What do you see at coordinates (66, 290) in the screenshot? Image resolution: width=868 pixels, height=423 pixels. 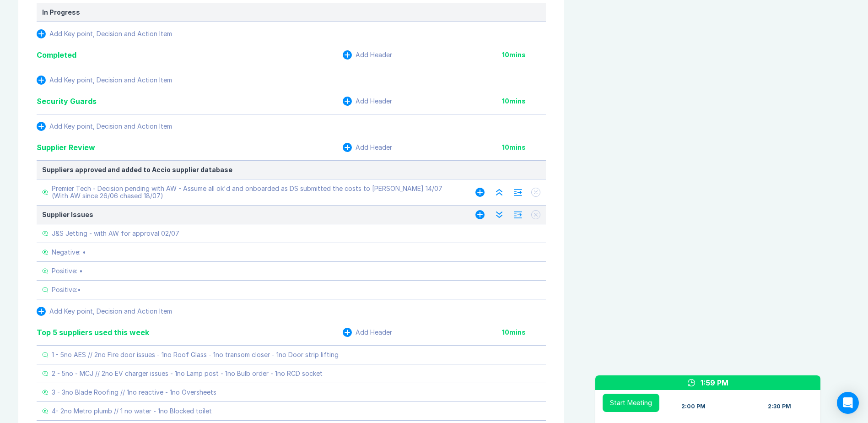 I see `div: Positive:•` at bounding box center [66, 290].